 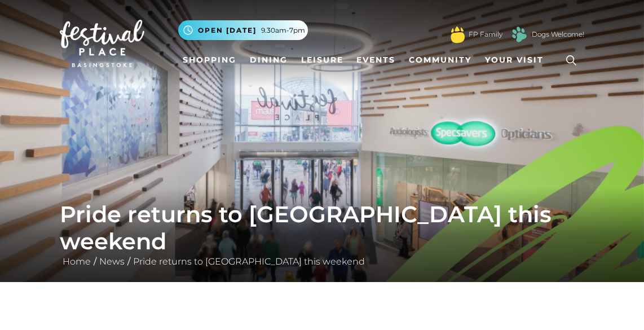 What do you see at coordinates (514, 60) in the screenshot?
I see `span: Your Visit` at bounding box center [514, 60].